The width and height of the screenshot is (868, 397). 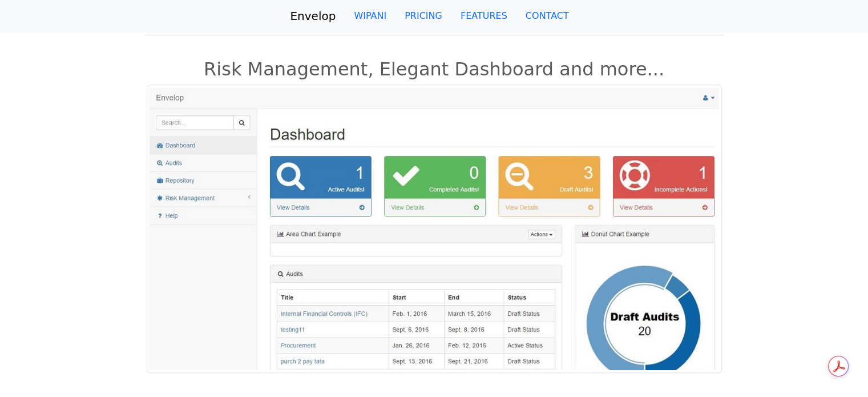 What do you see at coordinates (313, 16) in the screenshot?
I see `a: Envelop` at bounding box center [313, 16].